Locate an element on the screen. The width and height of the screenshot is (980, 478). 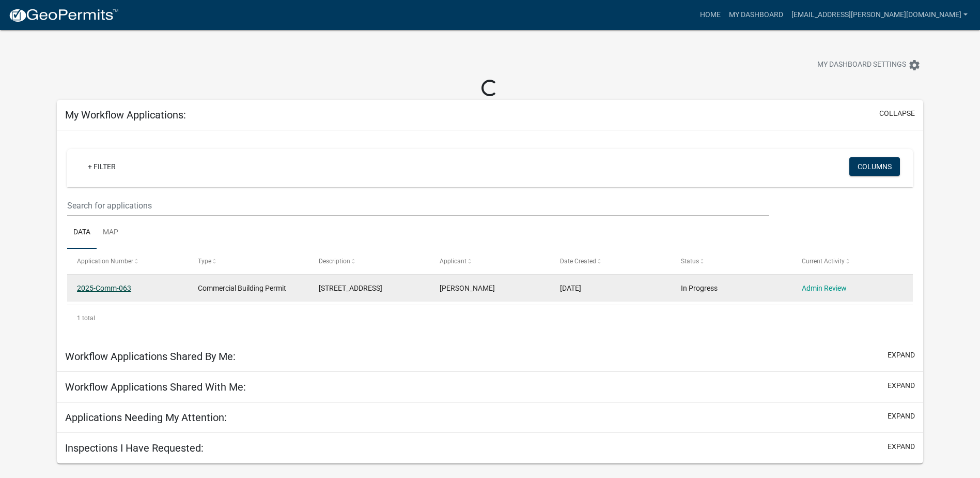
h5: Workflow Applications Shared With Me: is located at coordinates (156, 387).